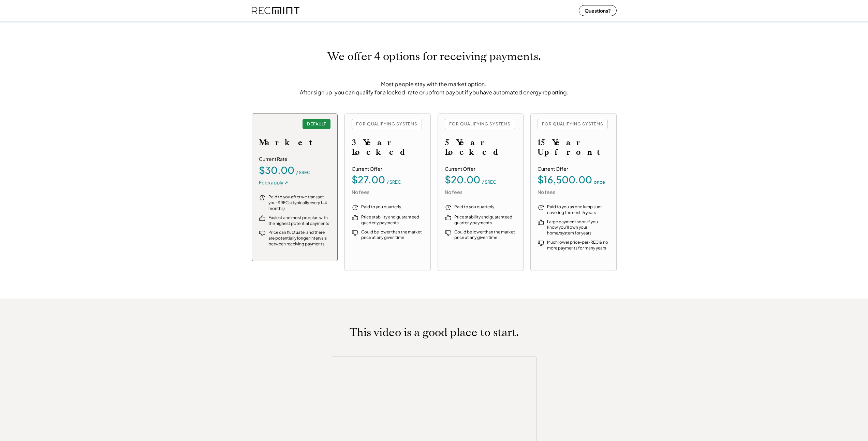 This screenshot has width=868, height=441. I want to click on div: $30.00, so click(277, 170).